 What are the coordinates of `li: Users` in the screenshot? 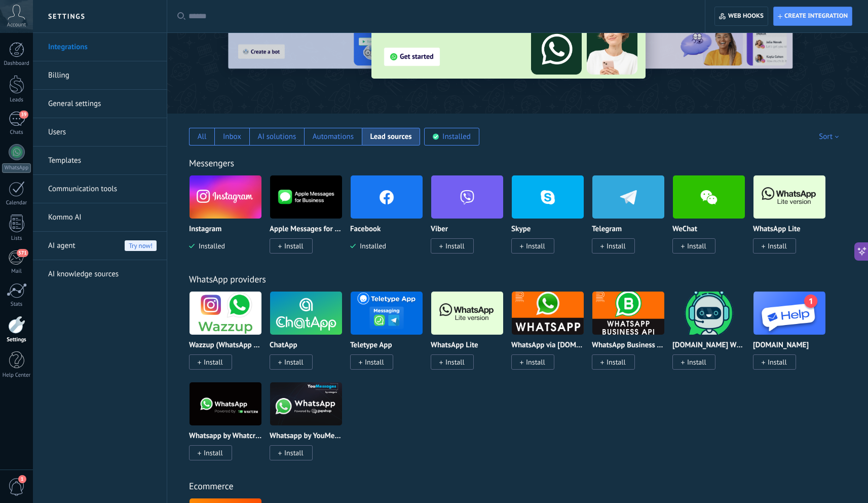 It's located at (100, 133).